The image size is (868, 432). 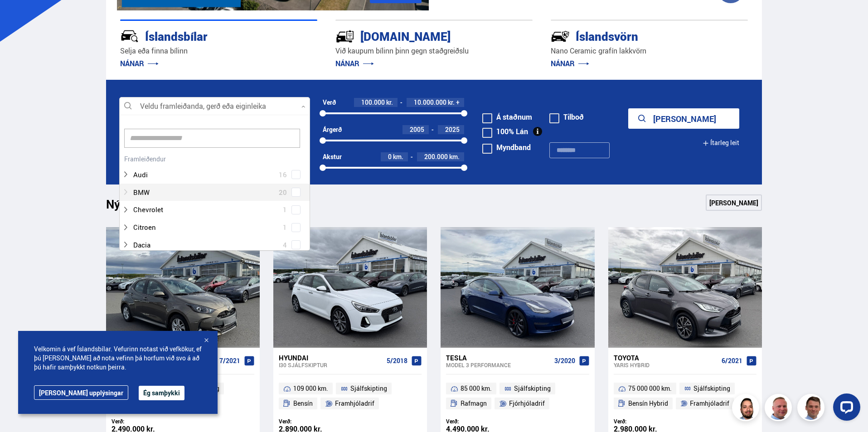 What do you see at coordinates (161, 394) in the screenshot?
I see `button: Ég samþykki` at bounding box center [161, 394].